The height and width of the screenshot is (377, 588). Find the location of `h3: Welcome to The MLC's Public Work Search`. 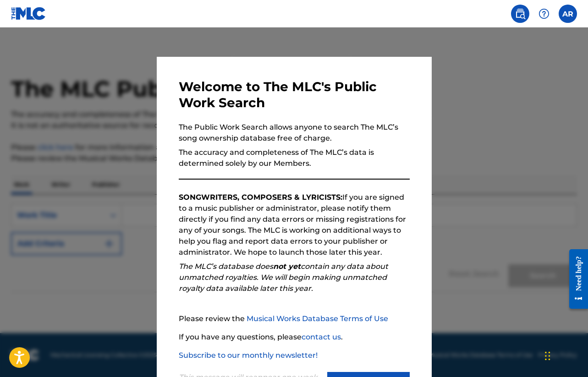

h3: Welcome to The MLC's Public Work Search is located at coordinates (294, 95).